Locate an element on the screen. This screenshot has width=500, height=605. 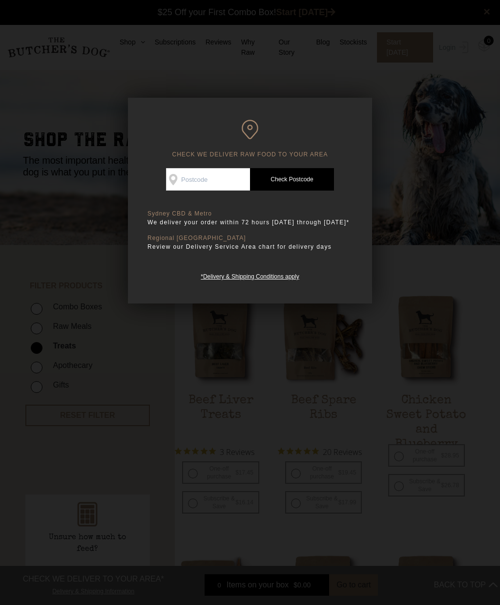
input: Postcode is located at coordinates (208, 179).